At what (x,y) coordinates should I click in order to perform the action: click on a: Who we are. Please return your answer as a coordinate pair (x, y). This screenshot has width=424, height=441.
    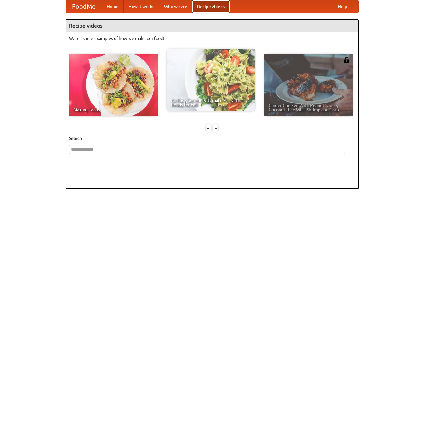
    Looking at the image, I should click on (176, 7).